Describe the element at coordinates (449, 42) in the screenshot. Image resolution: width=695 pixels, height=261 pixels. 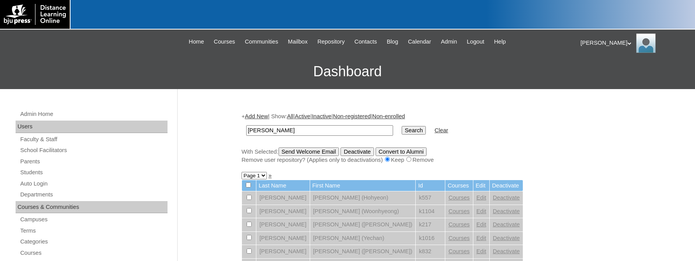
I see `span: Admin` at that location.